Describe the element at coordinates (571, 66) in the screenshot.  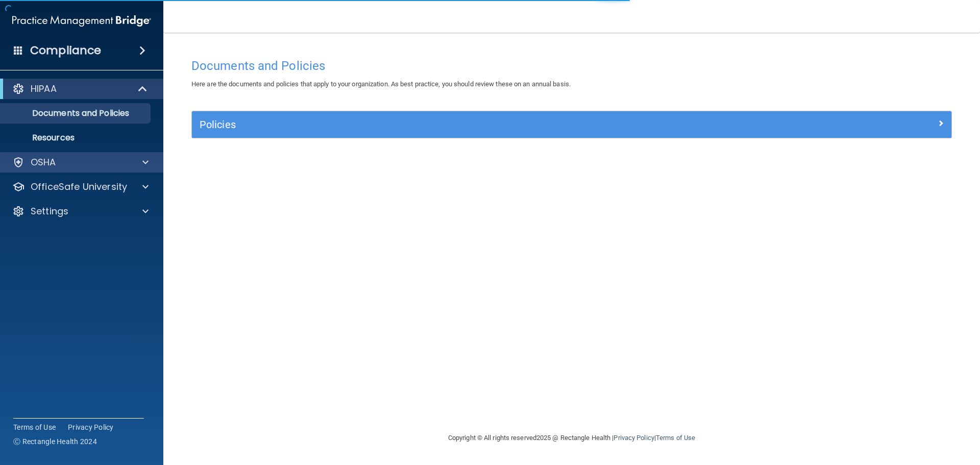
I see `h4: Documents and Policies` at that location.